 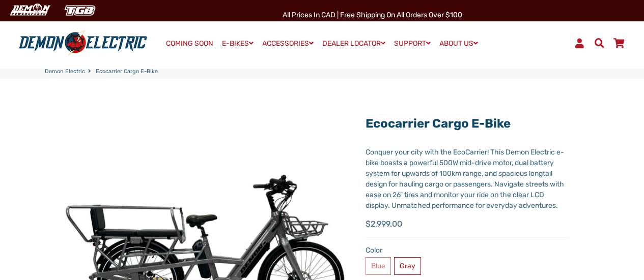 I want to click on a: E-BIKES, so click(x=238, y=43).